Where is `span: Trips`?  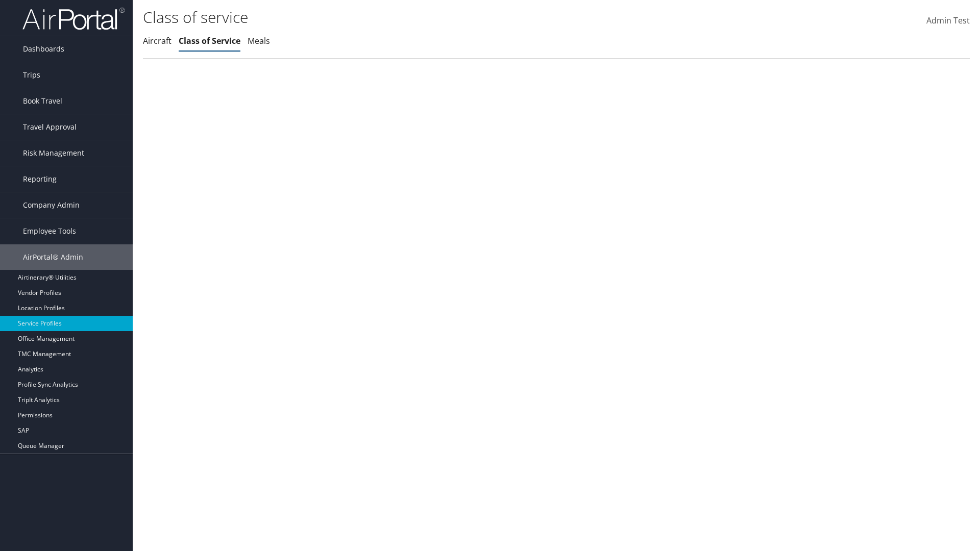
span: Trips is located at coordinates (32, 75).